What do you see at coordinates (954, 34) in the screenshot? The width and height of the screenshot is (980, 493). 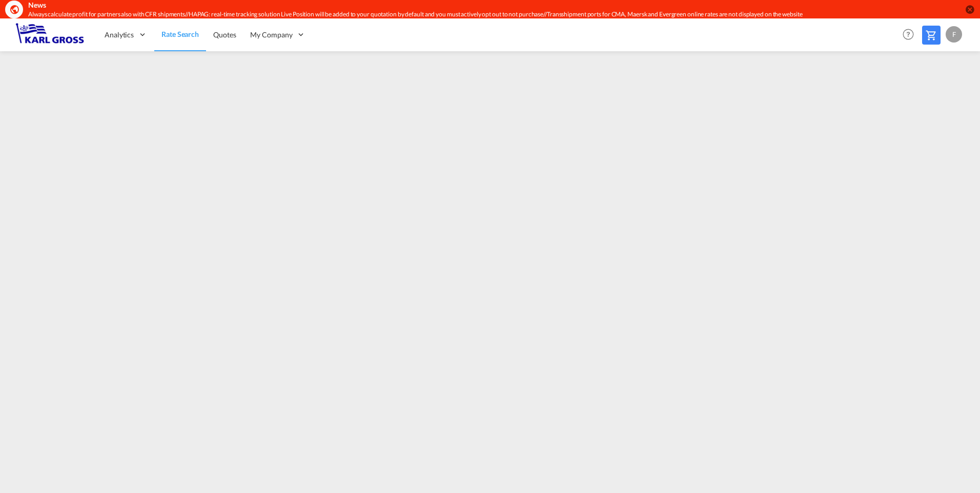 I see `div: F` at bounding box center [954, 34].